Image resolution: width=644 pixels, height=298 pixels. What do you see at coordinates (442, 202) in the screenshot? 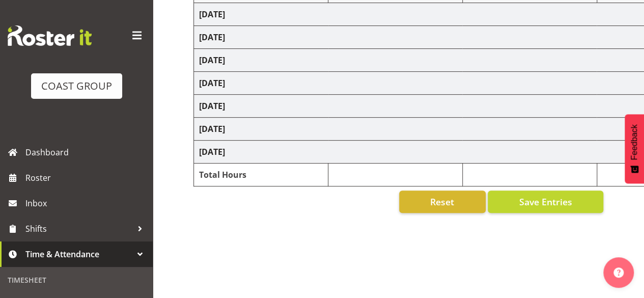
I see `span: Reset` at bounding box center [442, 202].